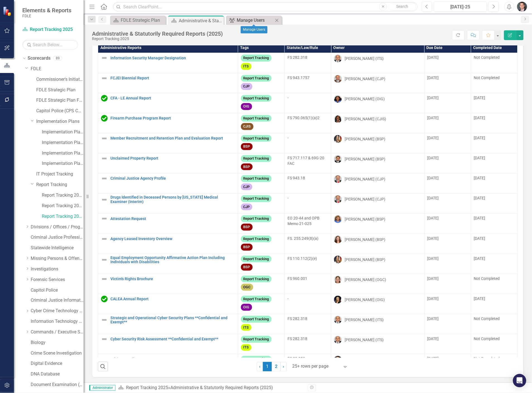 The height and width of the screenshot is (393, 532). What do you see at coordinates (303, 221) in the screenshot?
I see `span: EO 20-44 and OPB Memo 21-025` at bounding box center [303, 221].